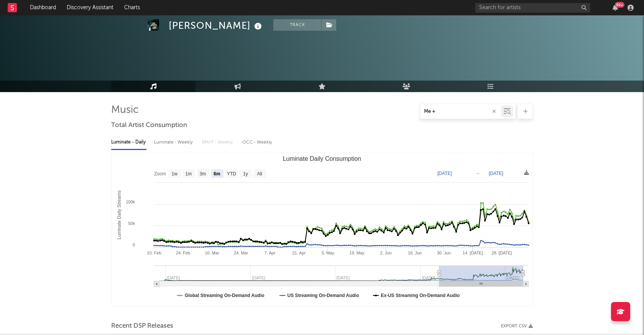  Describe the element at coordinates (129, 142) in the screenshot. I see `div: Luminate - Daily` at that location.